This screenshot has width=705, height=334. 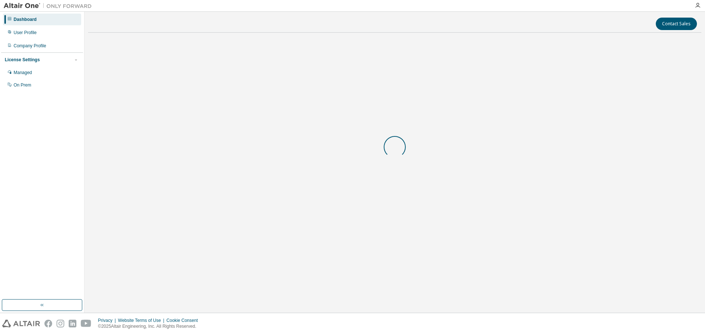 What do you see at coordinates (72, 324) in the screenshot?
I see `img: linkedin.svg` at bounding box center [72, 324].